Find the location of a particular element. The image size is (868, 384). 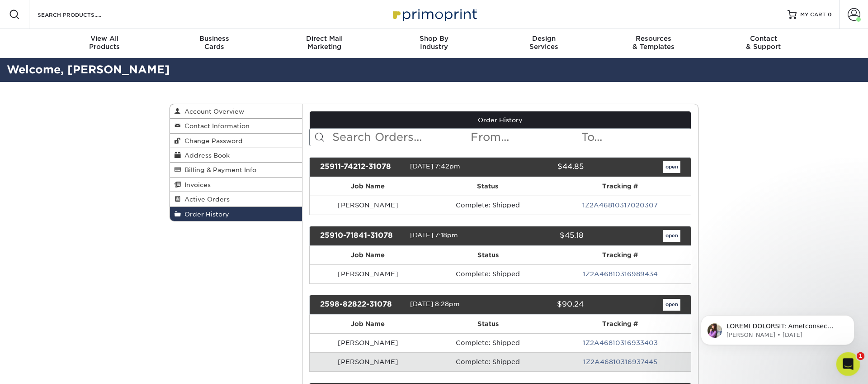

span: View All is located at coordinates (104, 38).